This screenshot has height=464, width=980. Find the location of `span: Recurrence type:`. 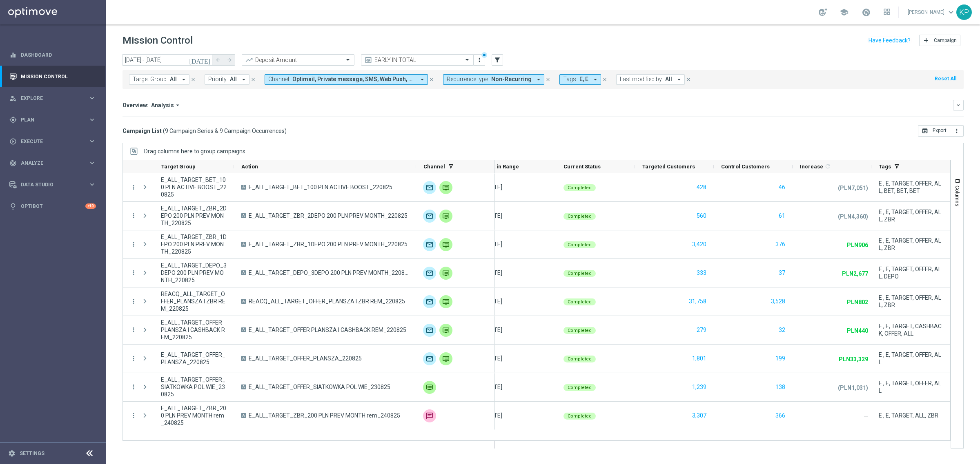

span: Recurrence type: is located at coordinates (468, 79).